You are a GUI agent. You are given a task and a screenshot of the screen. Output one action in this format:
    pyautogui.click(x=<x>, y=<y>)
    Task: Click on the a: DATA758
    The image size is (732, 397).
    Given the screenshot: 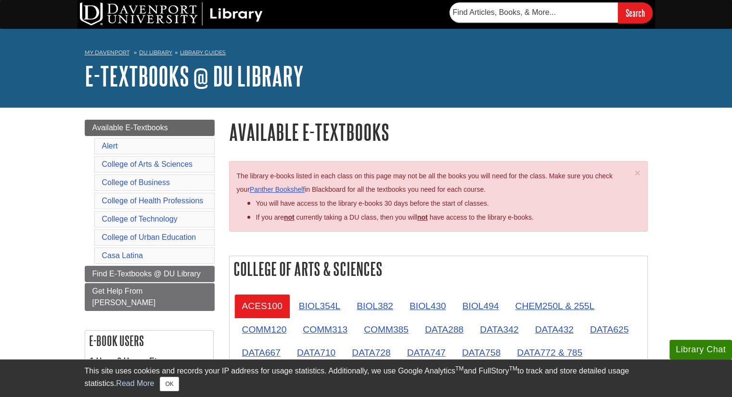 What is the action you would take?
    pyautogui.click(x=481, y=353)
    